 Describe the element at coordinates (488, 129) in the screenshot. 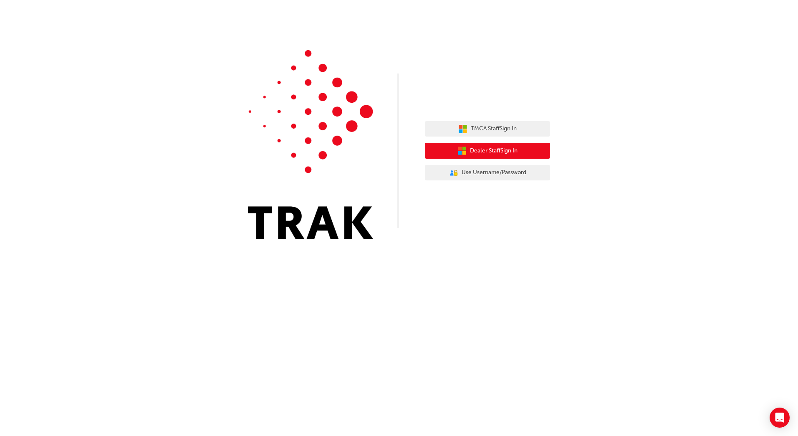

I see `button: TMCA StaffSign In` at that location.